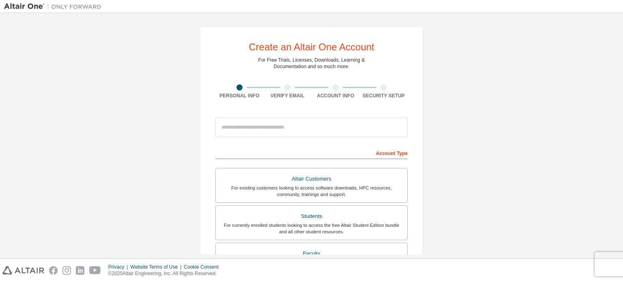 The width and height of the screenshot is (623, 282). I want to click on div: For Free Trials, Licenses, Downloads, Learning & Documentation and so much more., so click(312, 63).